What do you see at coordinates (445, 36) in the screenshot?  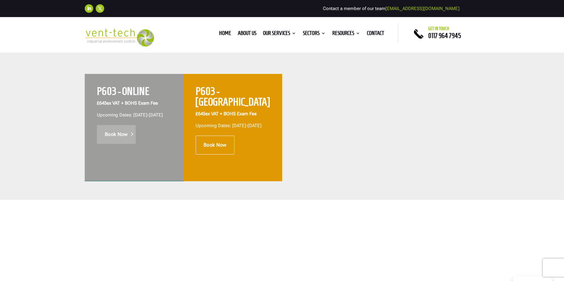 I see `span: 0117 964 7945` at bounding box center [445, 36].